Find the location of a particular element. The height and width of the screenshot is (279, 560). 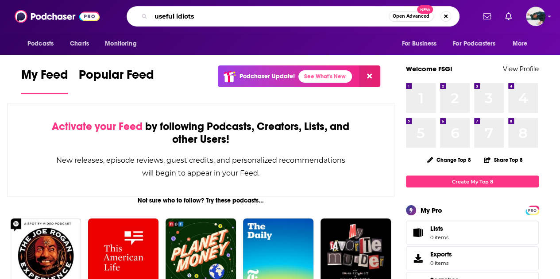

span: Monitoring is located at coordinates (120, 44).